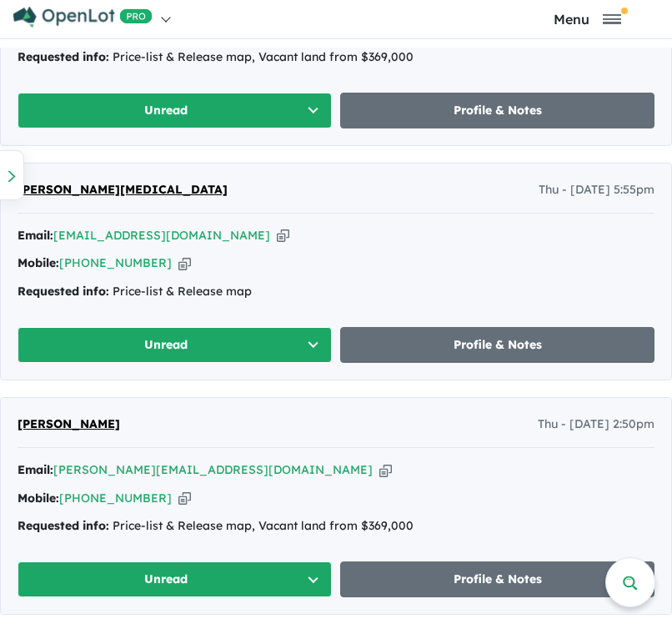 The image size is (672, 624). What do you see at coordinates (336, 292) in the screenshot?
I see `div: Price-list & Release map` at bounding box center [336, 292].